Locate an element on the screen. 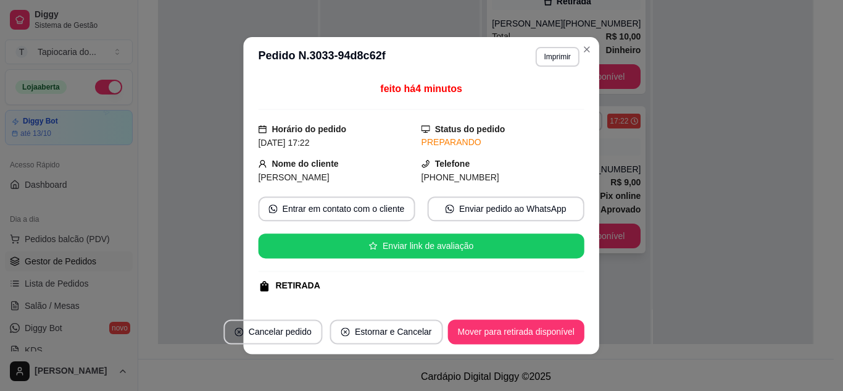  div: RETIRADA is located at coordinates (298, 285).